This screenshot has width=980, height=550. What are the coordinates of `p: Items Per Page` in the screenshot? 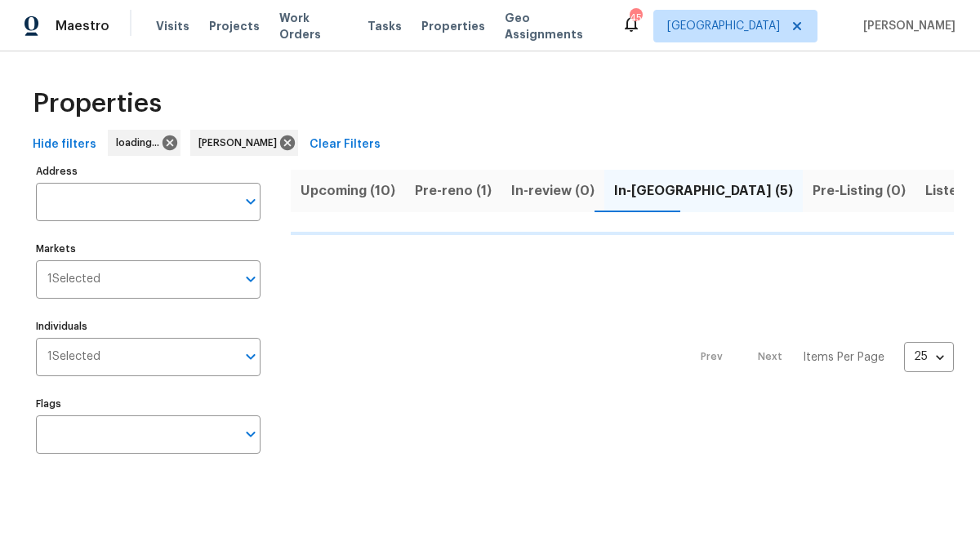 It's located at (844, 357).